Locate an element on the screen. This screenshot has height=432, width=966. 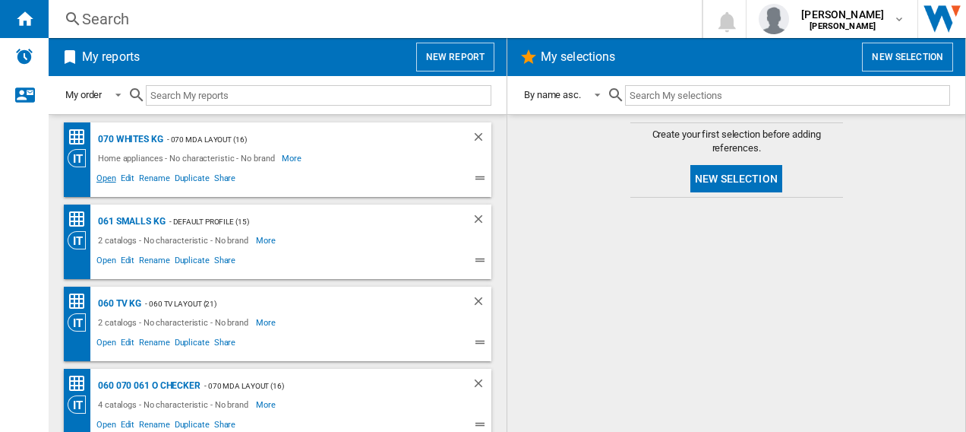
h2: My reports is located at coordinates (111, 57).